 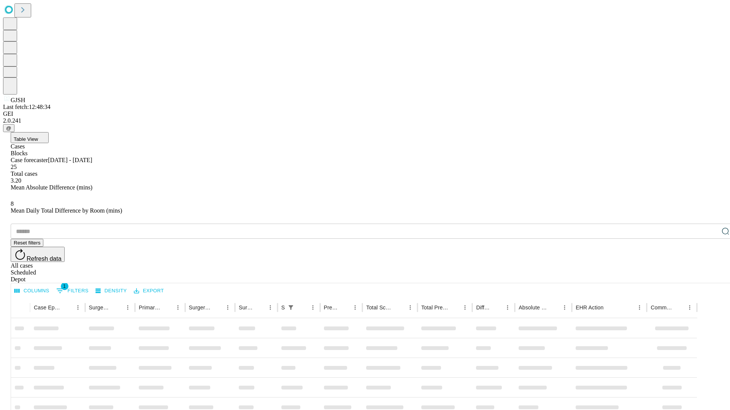 What do you see at coordinates (18, 100) in the screenshot?
I see `span: GJSH` at bounding box center [18, 100].